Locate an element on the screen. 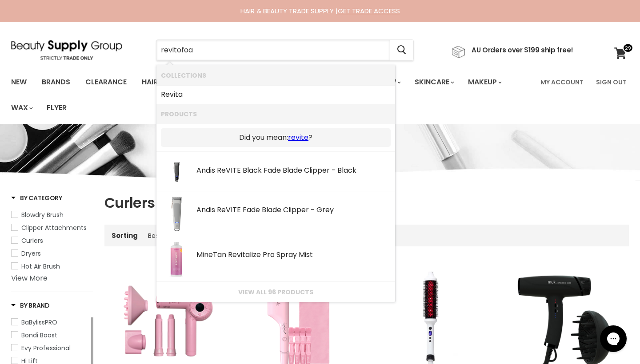 The width and height of the screenshot is (640, 364). div: MineTan Revitalize Pro Spray Mist is located at coordinates (293, 255).